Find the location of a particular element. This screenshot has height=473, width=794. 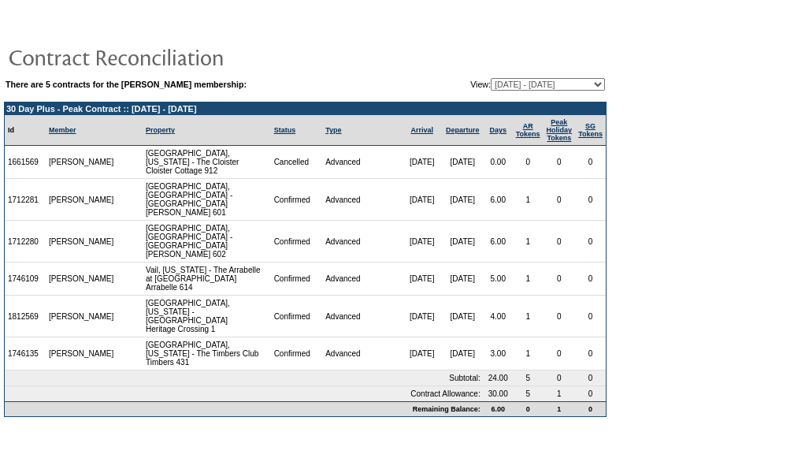

td: Subtotal: is located at coordinates (244, 378).